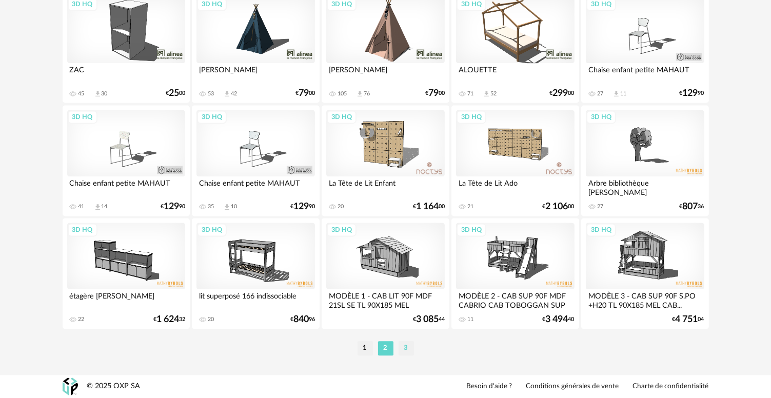  What do you see at coordinates (690, 207) in the screenshot?
I see `span: 807` at bounding box center [690, 207].